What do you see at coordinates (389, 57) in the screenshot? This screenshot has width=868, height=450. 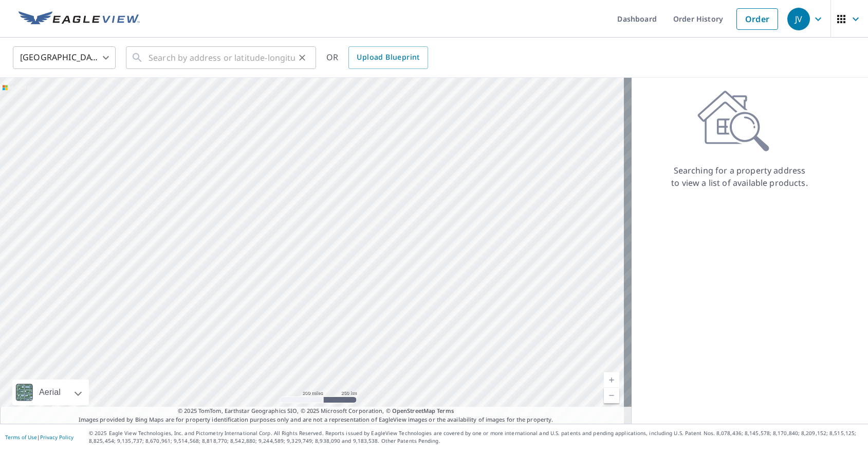 I see `a: Upload Blueprint` at bounding box center [389, 57].